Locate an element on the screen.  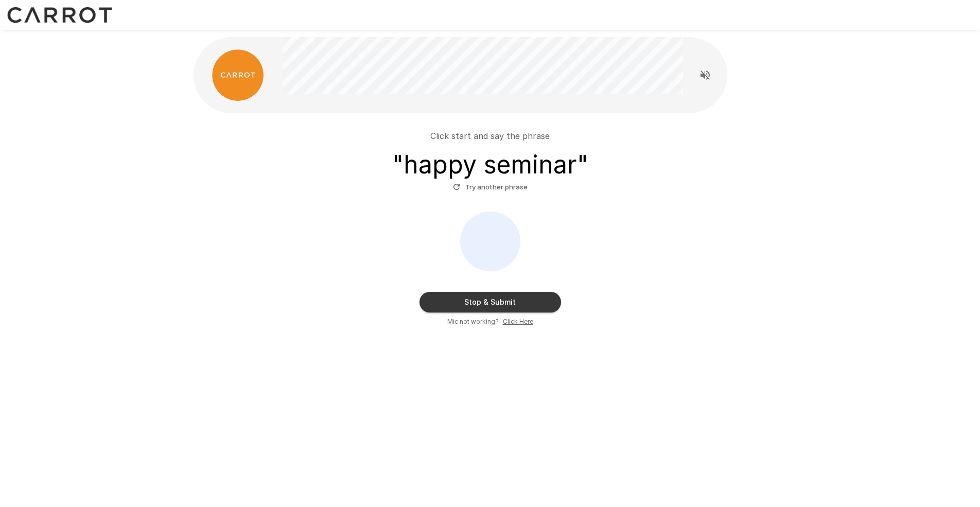
h3: " happy seminar " is located at coordinates (490, 165).